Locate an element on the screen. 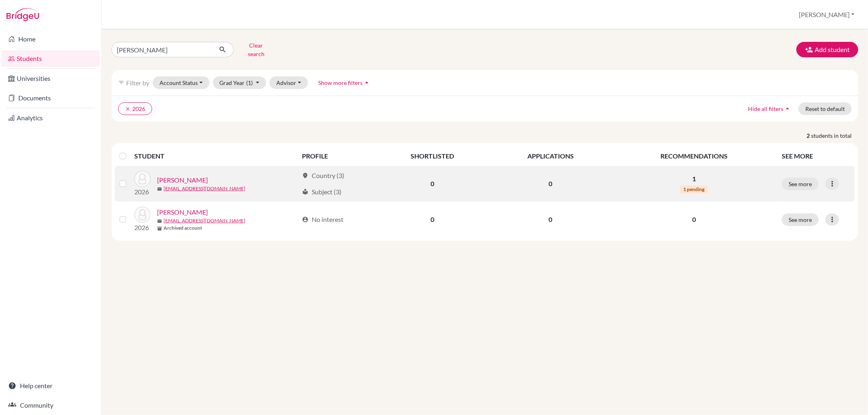 This screenshot has height=415, width=868. button: Show more filtersarrow_drop_up is located at coordinates (344, 83).